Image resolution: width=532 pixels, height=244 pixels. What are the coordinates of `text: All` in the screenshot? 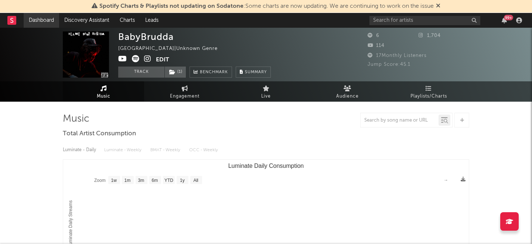 It's located at (195, 180).